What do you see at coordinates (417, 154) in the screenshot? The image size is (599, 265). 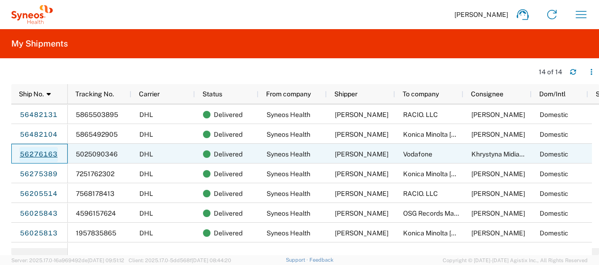 I see `span: Vodafone` at bounding box center [417, 154].